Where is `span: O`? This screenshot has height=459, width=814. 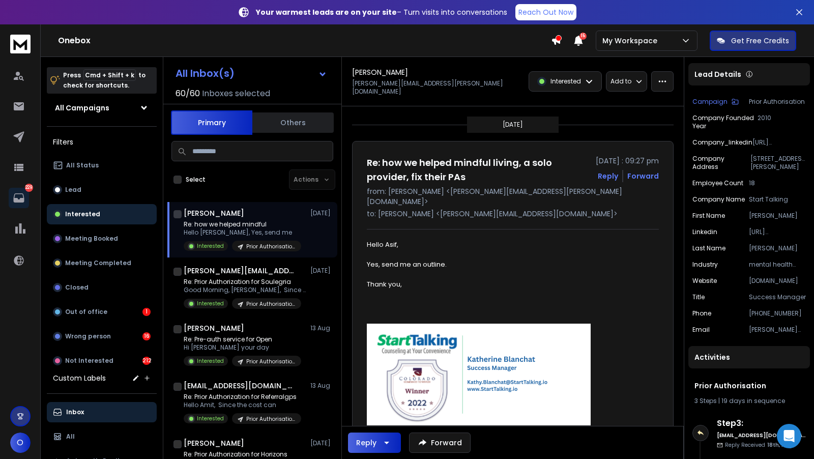 span: O is located at coordinates (20, 443).